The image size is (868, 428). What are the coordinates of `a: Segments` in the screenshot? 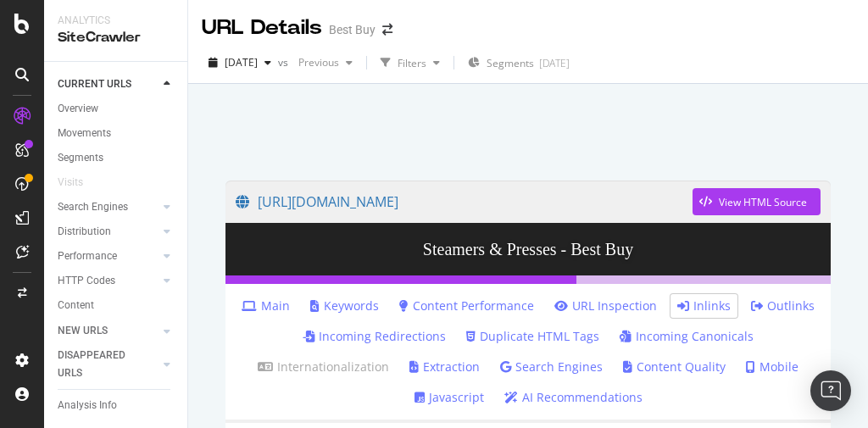 It's located at (116, 158).